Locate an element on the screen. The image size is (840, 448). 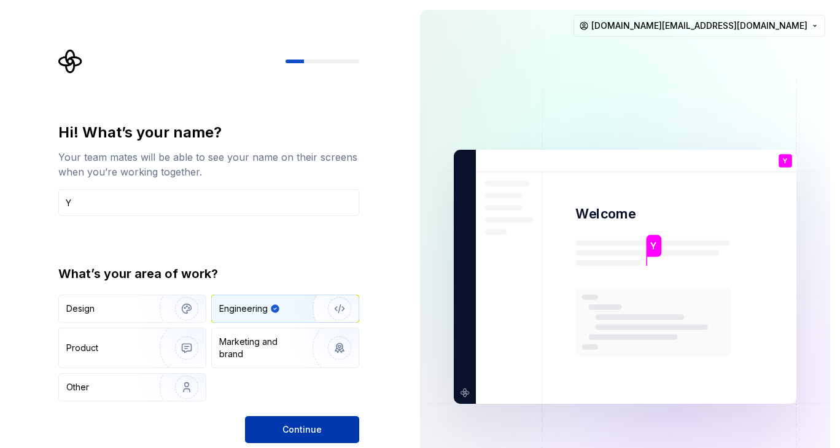
span: Continue is located at coordinates (302, 430).